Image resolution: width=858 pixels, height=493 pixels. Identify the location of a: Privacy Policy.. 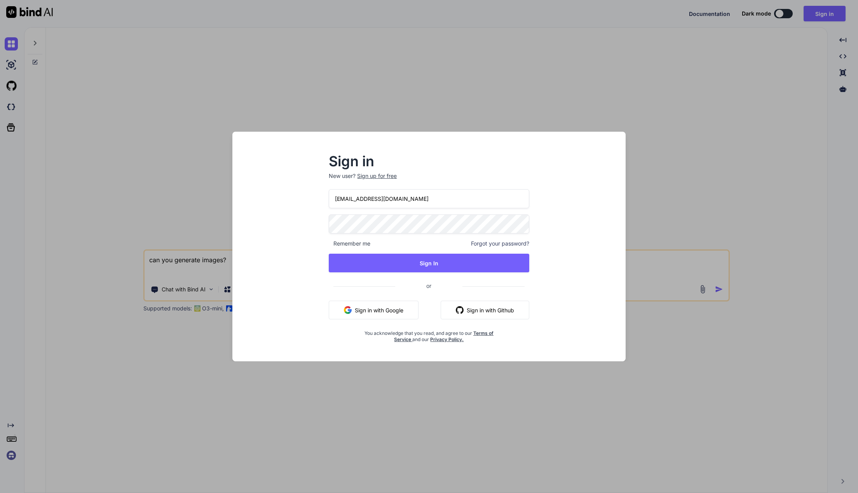
(447, 339).